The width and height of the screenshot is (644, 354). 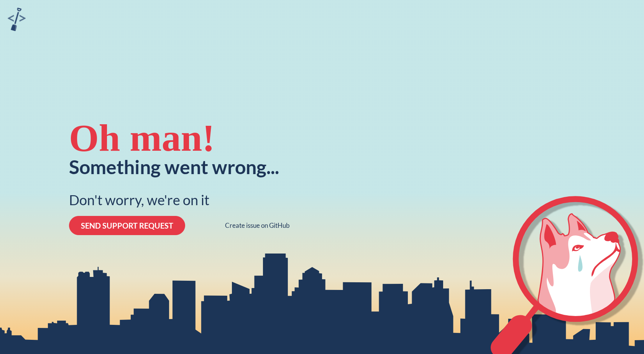 I want to click on div: Something went wrong..., so click(x=174, y=167).